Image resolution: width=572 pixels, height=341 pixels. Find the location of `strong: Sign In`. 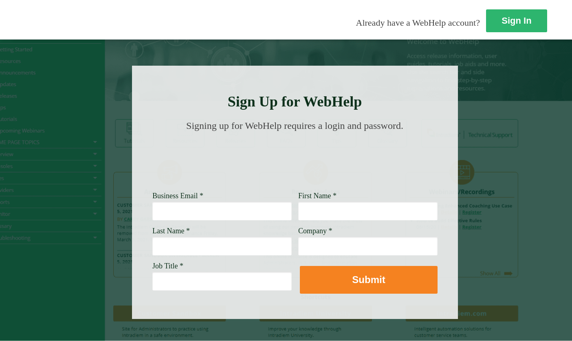

strong: Sign In is located at coordinates (516, 20).